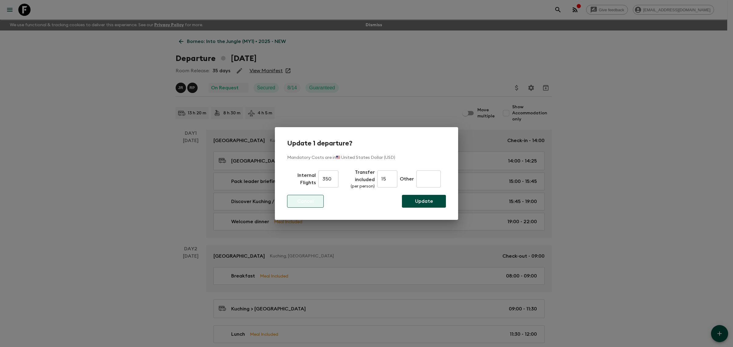 This screenshot has height=347, width=733. I want to click on p: Mandatory Costs are in 🇺🇸 United States Dollar (USD), so click(366, 158).